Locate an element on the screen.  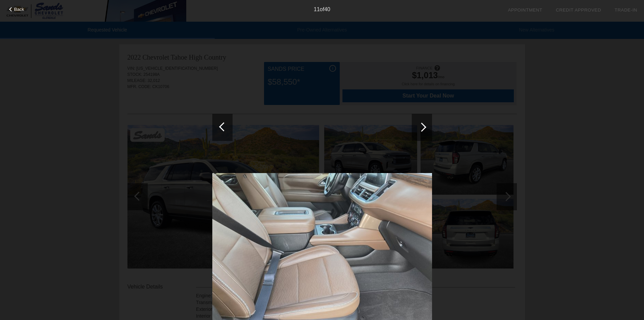
a: Trade-In is located at coordinates (626, 10).